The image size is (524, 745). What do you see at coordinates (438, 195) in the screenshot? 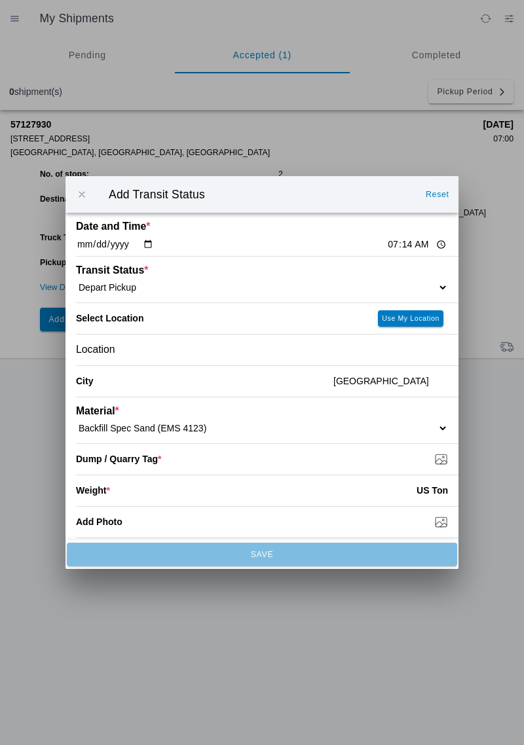
I see `ion-button: Reset` at bounding box center [438, 195].